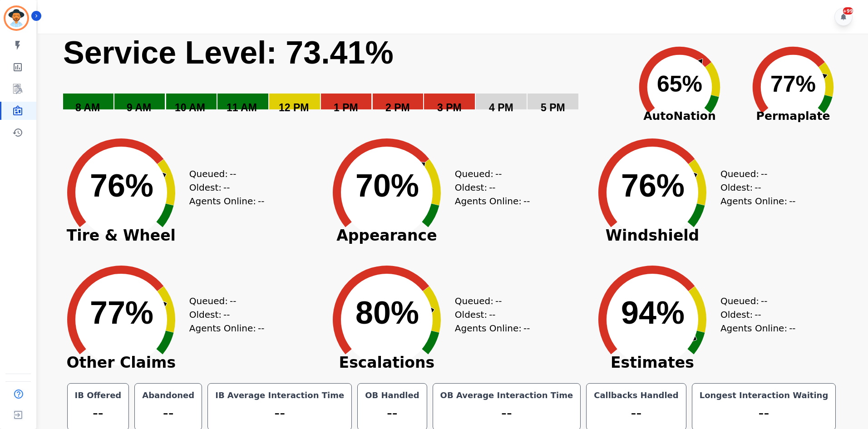 The height and width of the screenshot is (429, 868). What do you see at coordinates (501, 108) in the screenshot?
I see `text: 4 PM` at bounding box center [501, 108].